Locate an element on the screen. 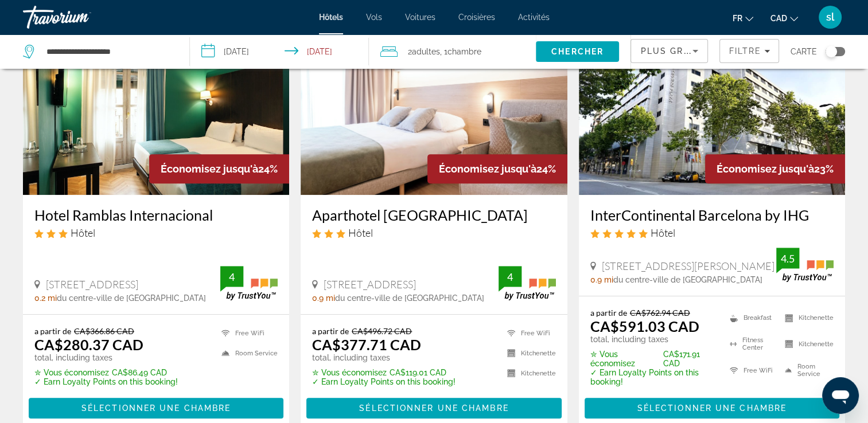 The width and height of the screenshot is (868, 423). span: Plus grandes économies is located at coordinates (708, 51).